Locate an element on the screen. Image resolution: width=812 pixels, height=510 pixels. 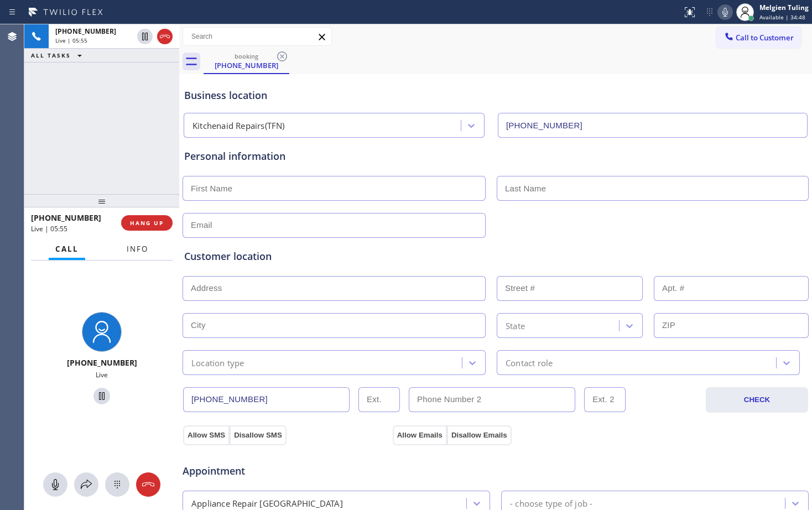
span: ALL TASKS is located at coordinates (51, 55).